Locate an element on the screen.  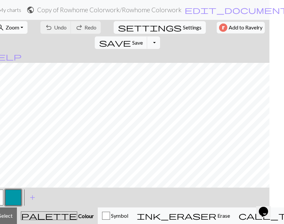
i: Settings is located at coordinates (150, 27).